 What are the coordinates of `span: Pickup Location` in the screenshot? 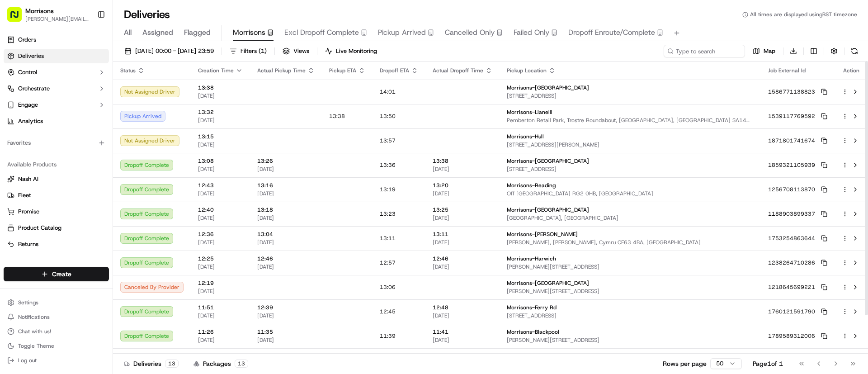 It's located at (527, 71).